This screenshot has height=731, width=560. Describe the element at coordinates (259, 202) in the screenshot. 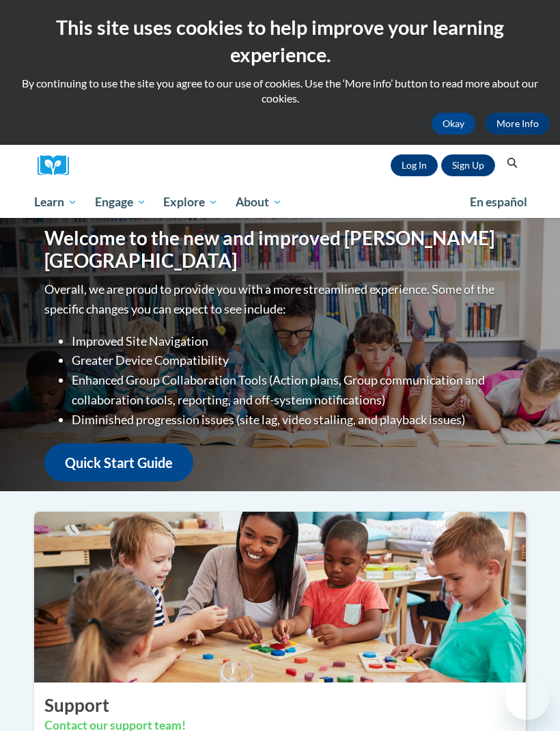

I see `span: About` at that location.